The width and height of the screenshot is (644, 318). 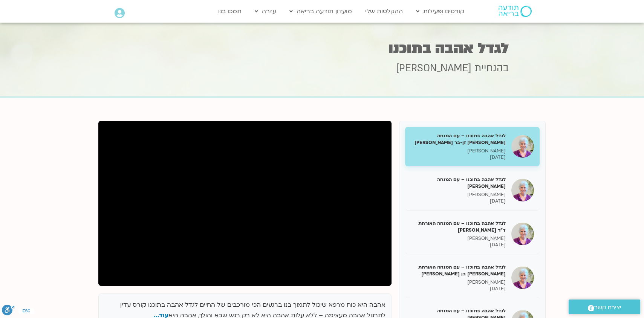 I want to click on span: בהנחיית, so click(x=491, y=68).